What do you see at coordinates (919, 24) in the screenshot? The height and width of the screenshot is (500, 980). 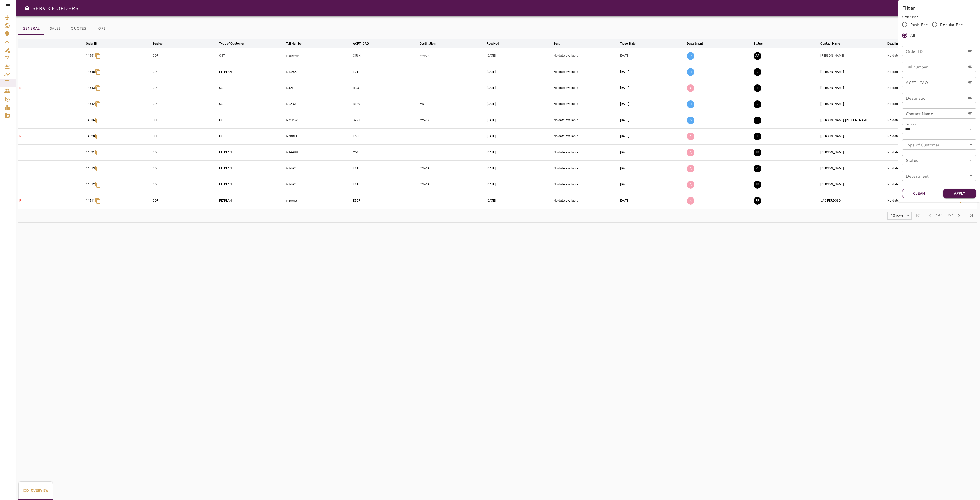 I see `span: Rush Fee` at bounding box center [919, 24].